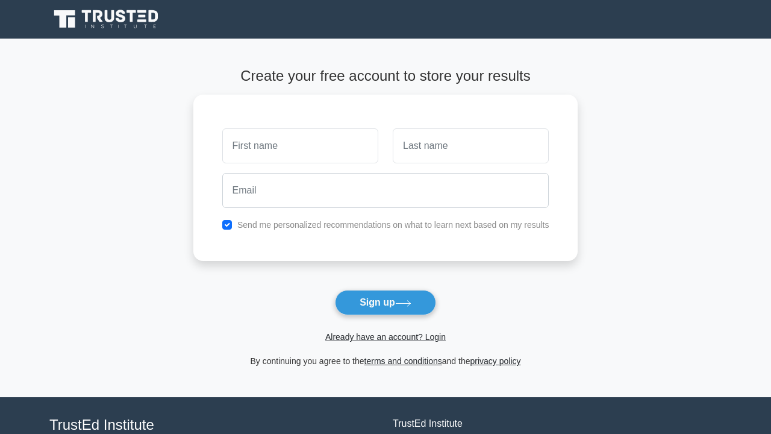  I want to click on button: Sign up, so click(386, 303).